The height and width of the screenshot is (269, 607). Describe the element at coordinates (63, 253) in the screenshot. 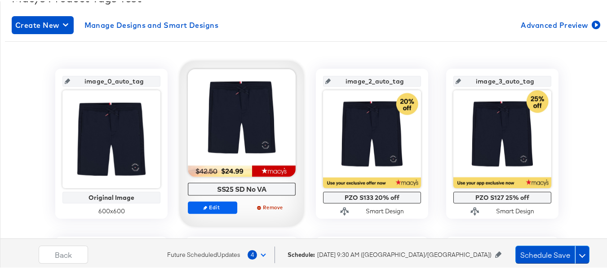

I see `button: Back` at that location.